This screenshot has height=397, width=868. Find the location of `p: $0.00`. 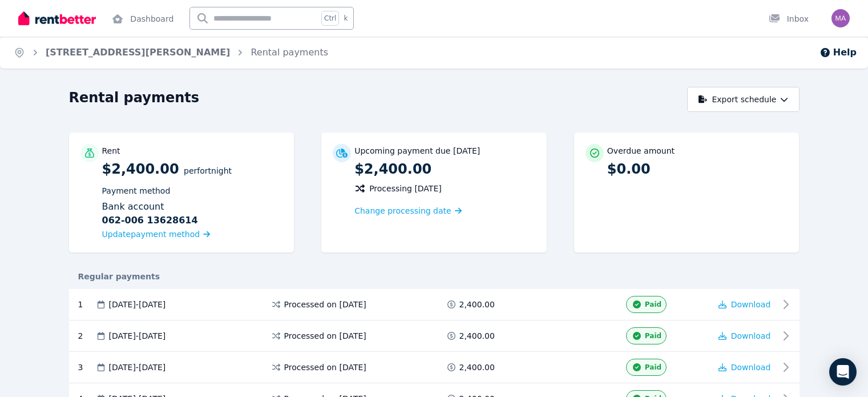

p: $0.00 is located at coordinates (697, 169).